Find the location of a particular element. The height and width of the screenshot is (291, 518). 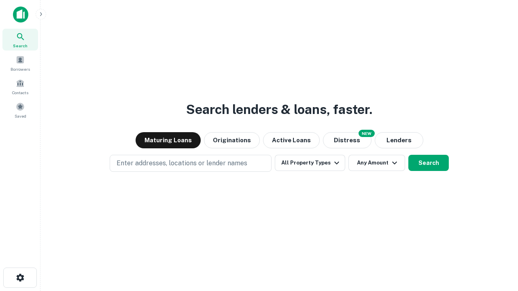

button: Lenders is located at coordinates (399, 140).